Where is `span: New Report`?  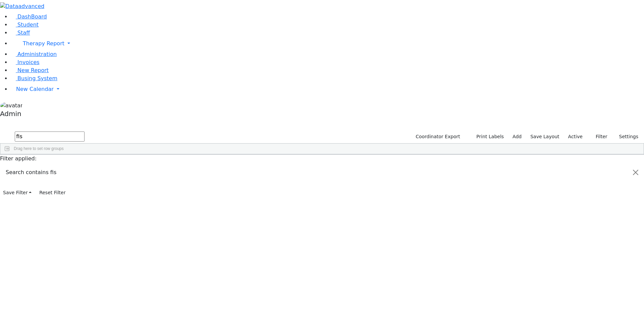
span: New Report is located at coordinates (33, 70).